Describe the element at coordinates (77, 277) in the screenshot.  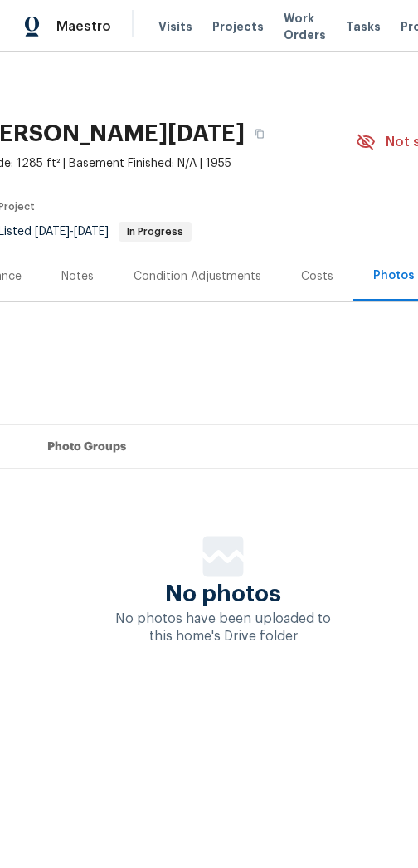
I see `div: Notes` at that location.